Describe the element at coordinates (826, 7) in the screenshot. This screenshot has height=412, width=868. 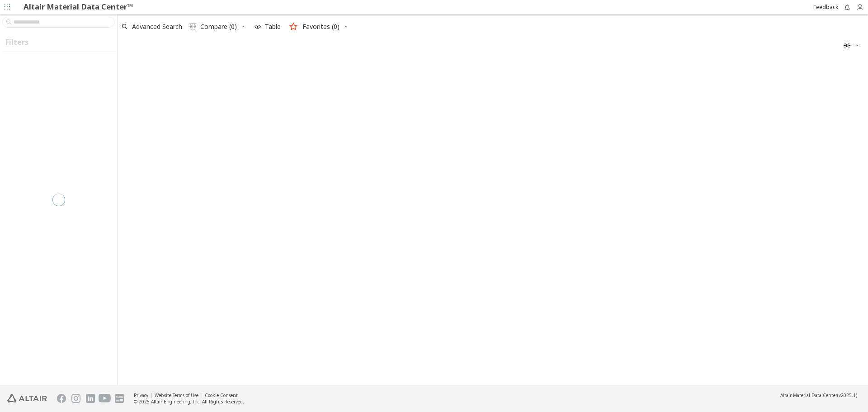
I see `span: Feedback` at that location.